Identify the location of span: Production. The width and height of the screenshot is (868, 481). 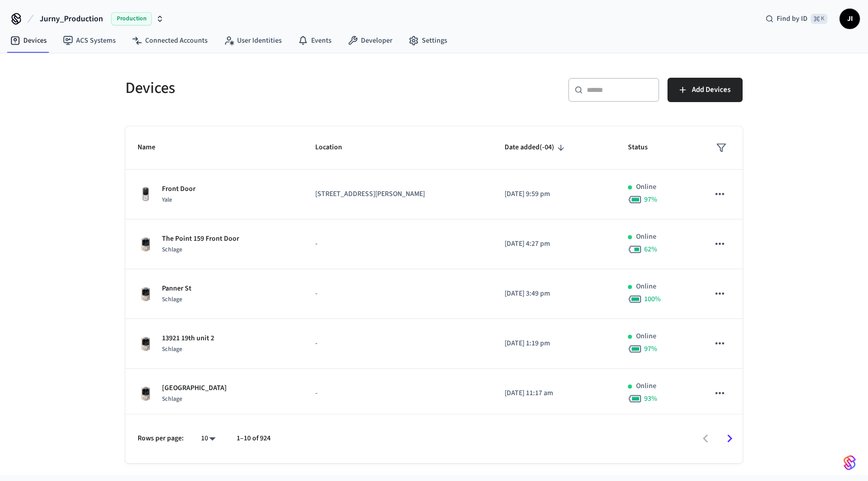
(131, 19).